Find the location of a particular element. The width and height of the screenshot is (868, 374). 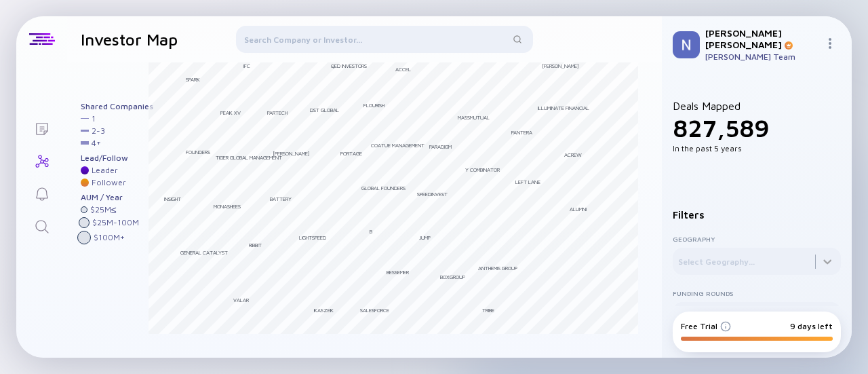

div: Global Founders is located at coordinates (383, 188).